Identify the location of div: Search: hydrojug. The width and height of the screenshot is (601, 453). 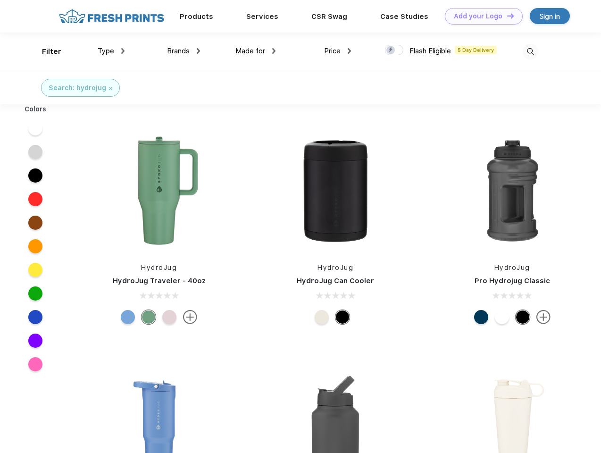
(77, 88).